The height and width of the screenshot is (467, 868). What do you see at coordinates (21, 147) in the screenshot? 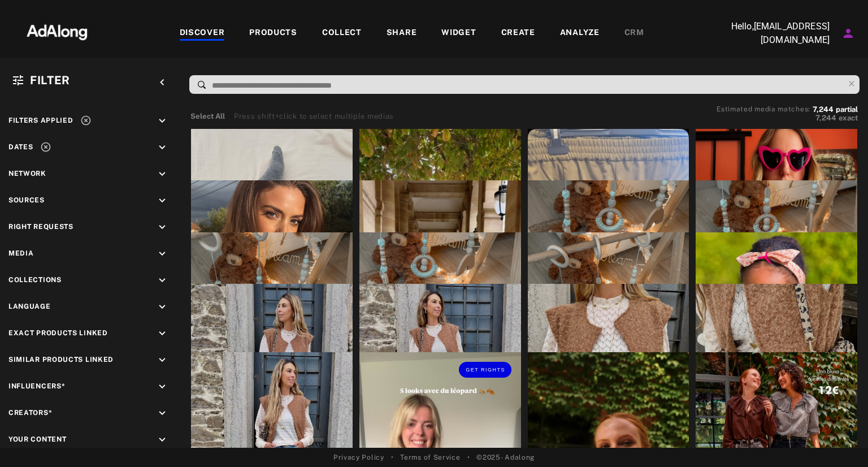
I see `span: Dates` at bounding box center [21, 147].